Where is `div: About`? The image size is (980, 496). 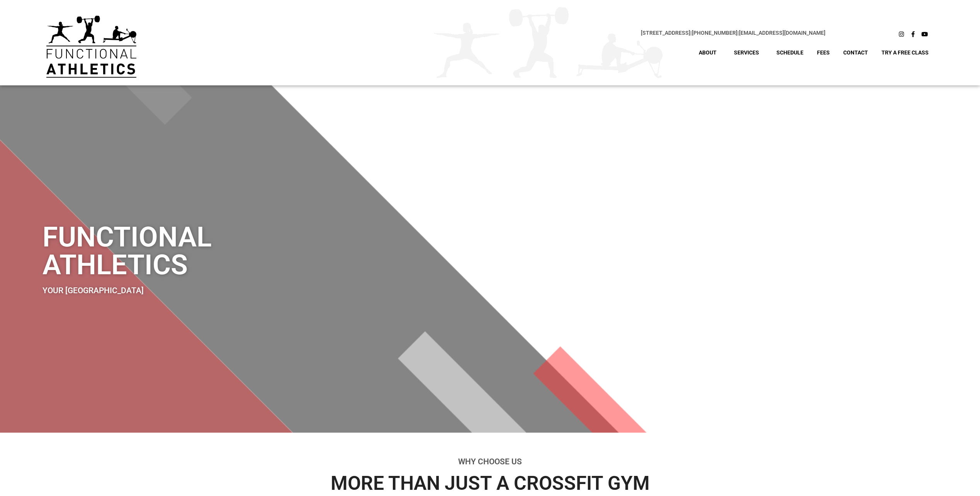
div: About is located at coordinates (710, 53).